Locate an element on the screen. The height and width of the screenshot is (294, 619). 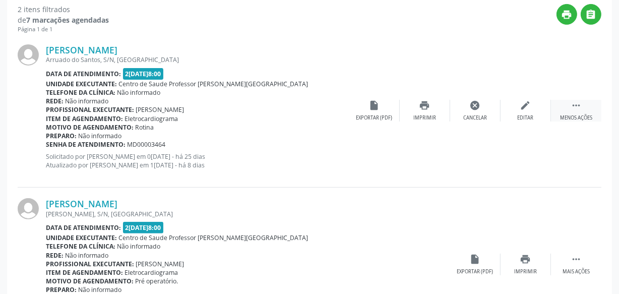
strong: 7 marcações agendadas is located at coordinates (68, 20).